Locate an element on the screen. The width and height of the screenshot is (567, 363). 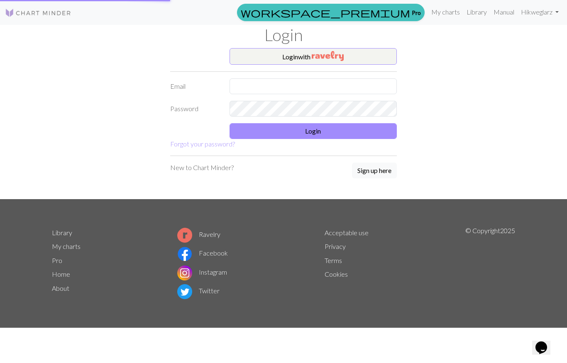
img: Instagram logo is located at coordinates (185, 273).